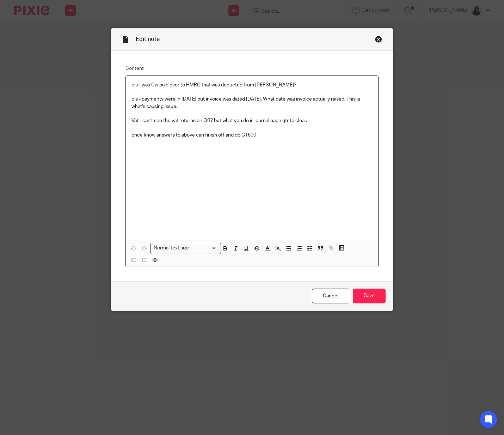  Describe the element at coordinates (171, 248) in the screenshot. I see `span: Normal text size` at that location.